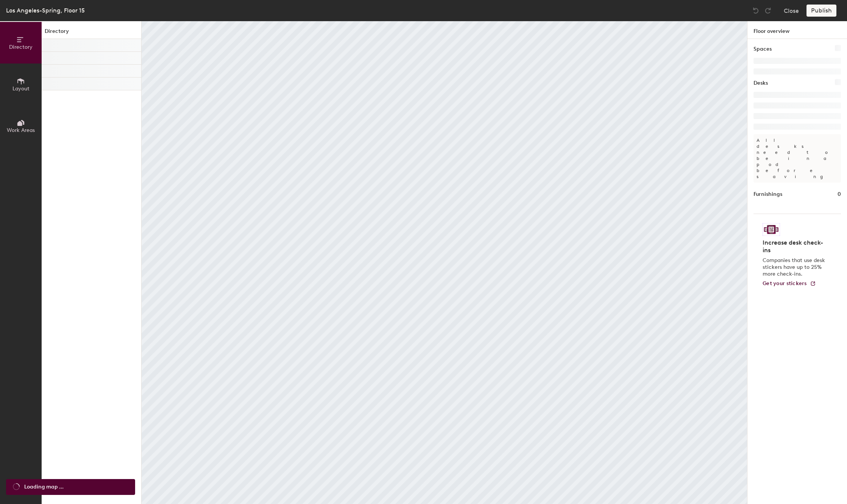 The image size is (847, 504). I want to click on span: Work Areas, so click(21, 130).